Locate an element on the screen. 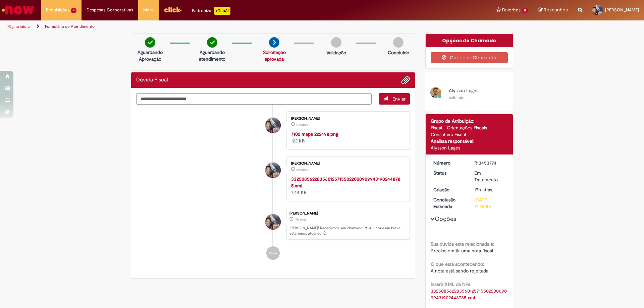 This screenshot has height=308, width=644. b: Inserir XML da NFe is located at coordinates (450, 284).